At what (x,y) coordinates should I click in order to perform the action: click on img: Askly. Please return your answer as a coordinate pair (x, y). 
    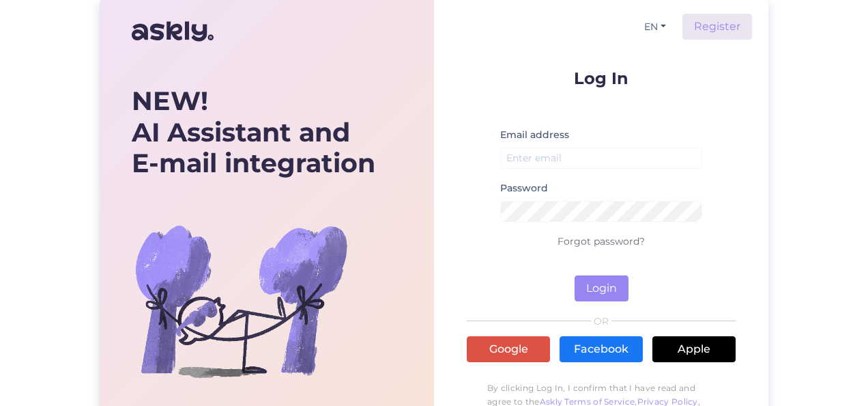
    Looking at the image, I should click on (173, 32).